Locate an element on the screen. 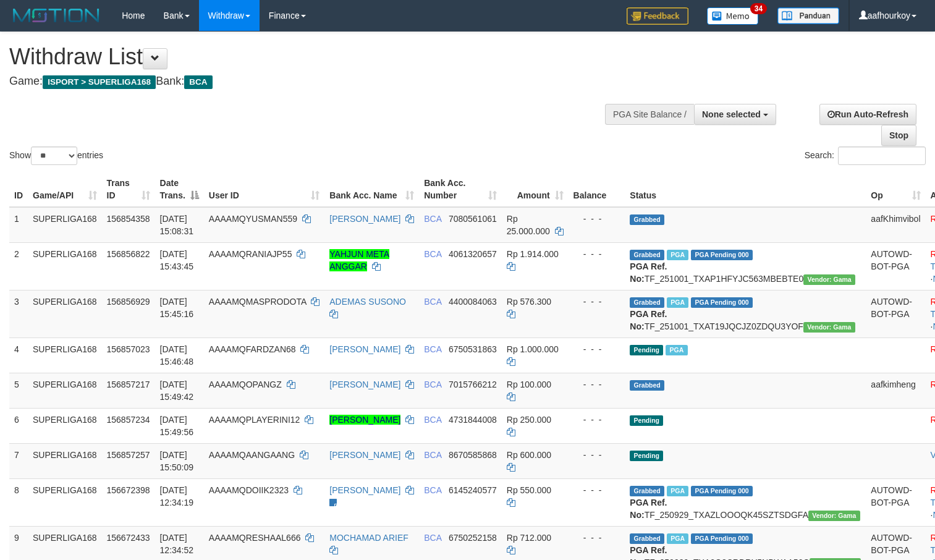  label: Show entries is located at coordinates (56, 156).